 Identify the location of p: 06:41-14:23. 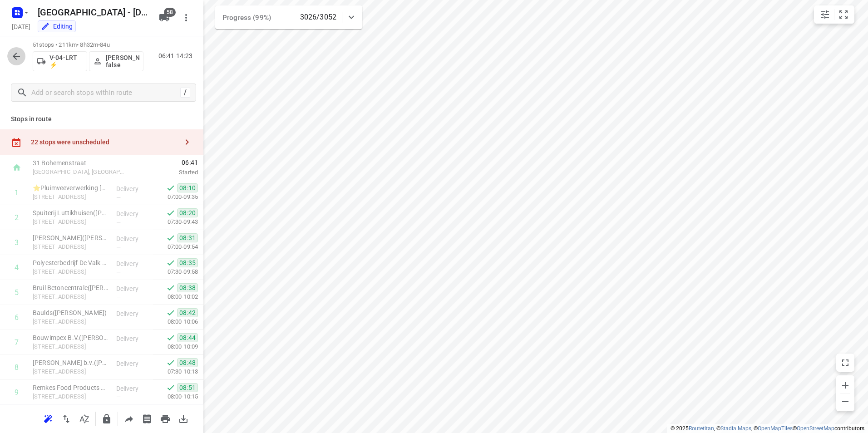
(177, 56).